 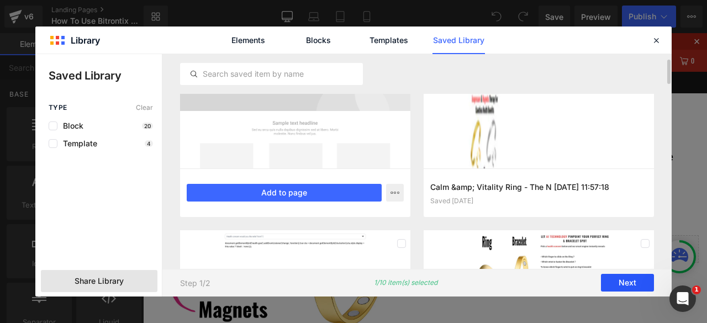 I want to click on a: Saved Library, so click(x=458, y=40).